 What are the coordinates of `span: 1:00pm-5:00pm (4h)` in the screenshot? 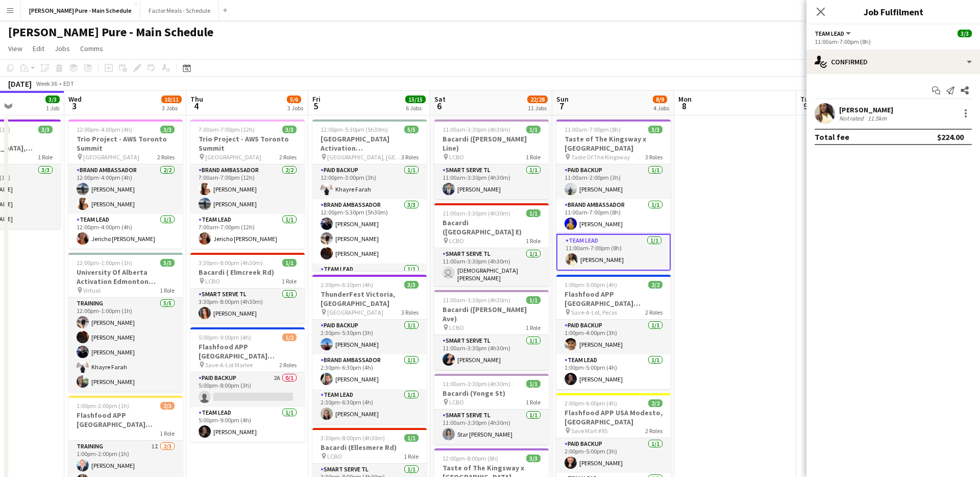 It's located at (590, 285).